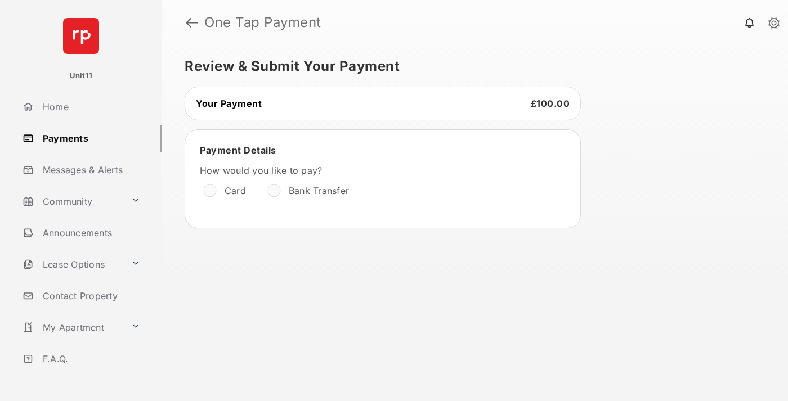 Image resolution: width=788 pixels, height=401 pixels. Describe the element at coordinates (72, 201) in the screenshot. I see `a: Community` at that location.